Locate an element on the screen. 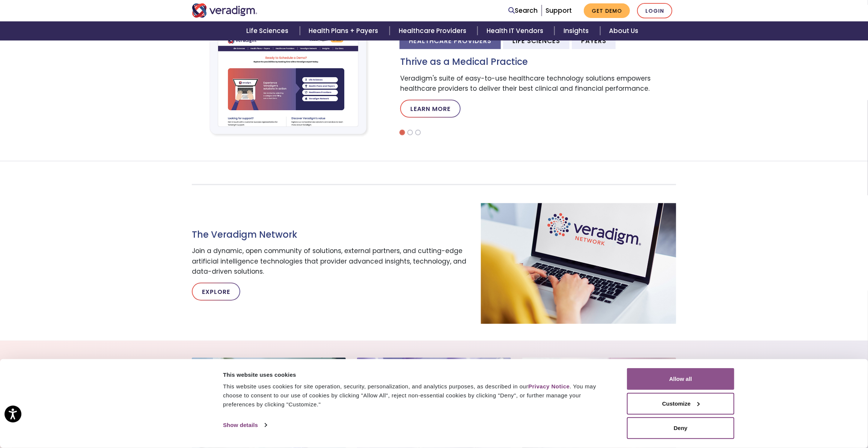 Image resolution: width=868 pixels, height=448 pixels. p: Veradigm's suite of easy-to-use healthcare technology solutions empowers healthcare providers to ... is located at coordinates (538, 84).